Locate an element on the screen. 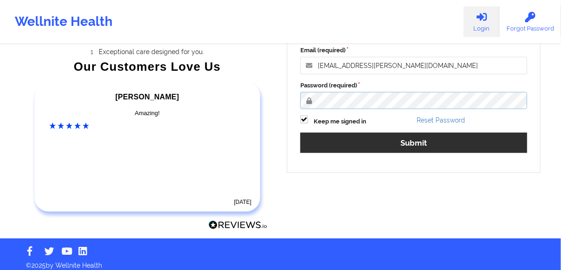  p: © 2025 by Wellnite Health is located at coordinates (281, 262).